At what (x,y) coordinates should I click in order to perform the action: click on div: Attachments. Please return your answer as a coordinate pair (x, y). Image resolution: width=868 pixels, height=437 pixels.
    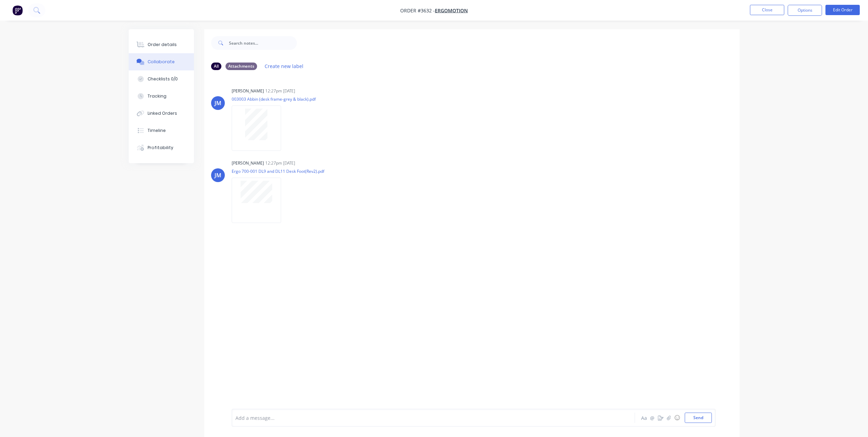
    Looking at the image, I should click on (241, 67).